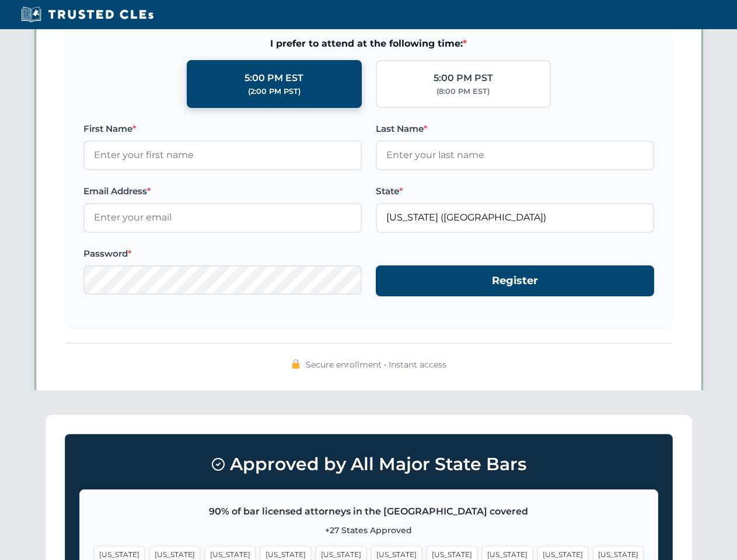 The width and height of the screenshot is (737, 560). What do you see at coordinates (464, 78) in the screenshot?
I see `div: 5:00 PM PST` at bounding box center [464, 78].